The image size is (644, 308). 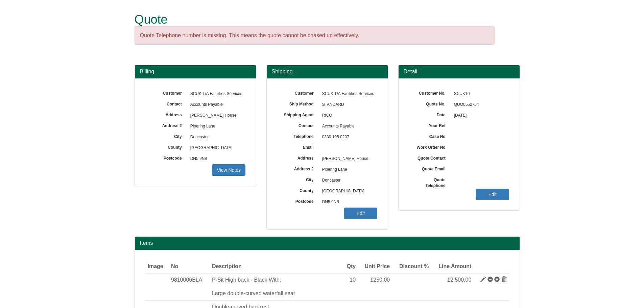 What do you see at coordinates (298, 136) in the screenshot?
I see `label: Telephone` at bounding box center [298, 136].